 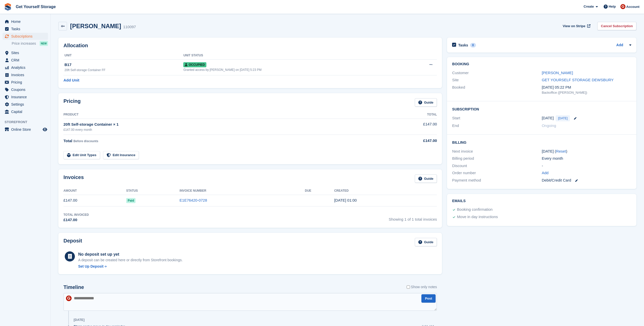 What do you see at coordinates (542, 201) in the screenshot?
I see `h2: Emails` at bounding box center [542, 201].